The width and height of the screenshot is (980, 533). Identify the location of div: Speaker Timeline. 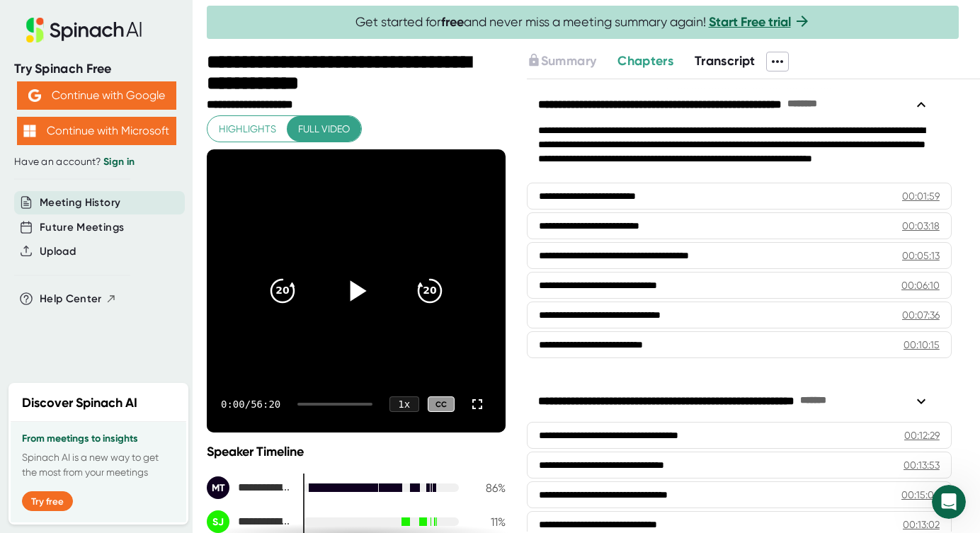
(356, 452).